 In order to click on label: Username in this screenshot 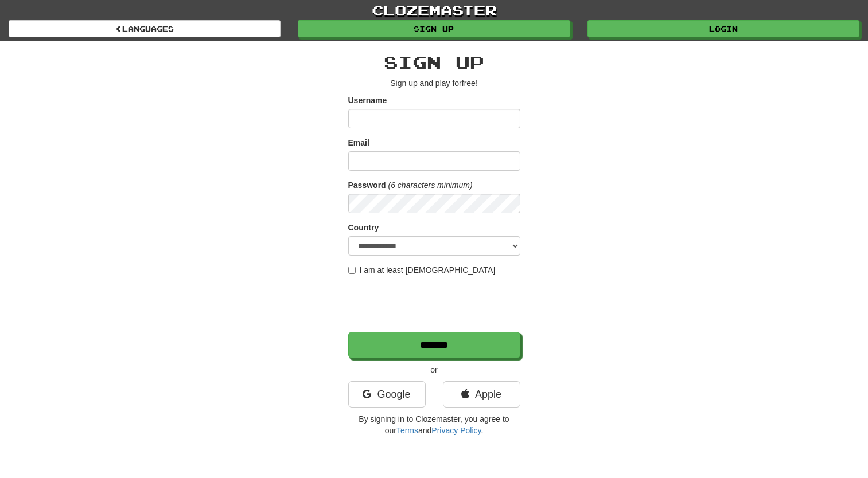, I will do `click(368, 100)`.